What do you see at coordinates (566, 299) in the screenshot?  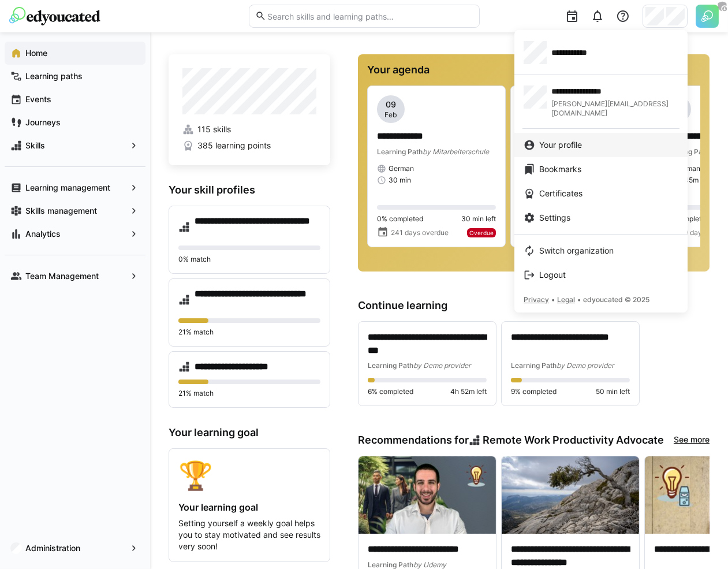 I see `span: Legal` at bounding box center [566, 299].